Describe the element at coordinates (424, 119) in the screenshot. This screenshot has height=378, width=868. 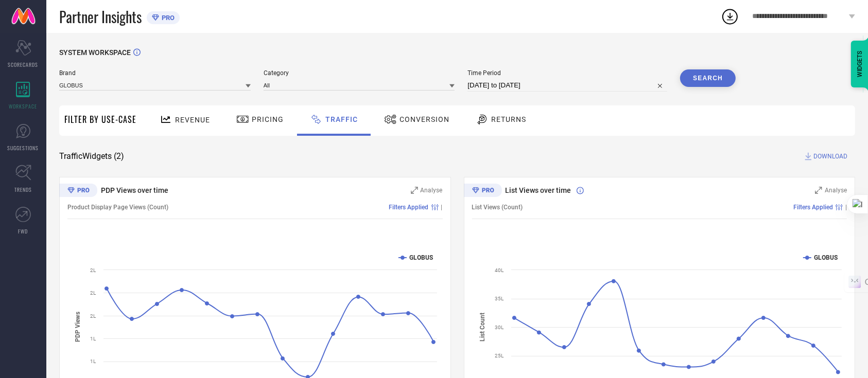
I see `span: Conversion` at that location.